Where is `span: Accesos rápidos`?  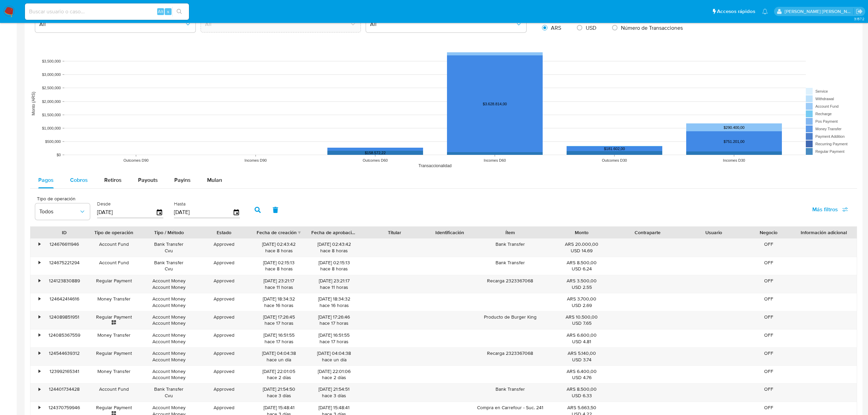 span: Accesos rápidos is located at coordinates (736, 11).